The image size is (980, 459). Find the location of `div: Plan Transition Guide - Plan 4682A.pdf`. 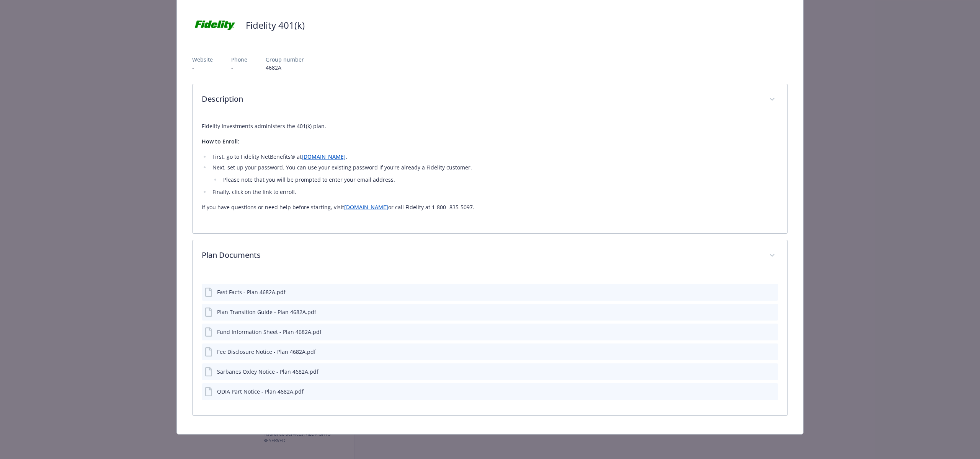

div: Plan Transition Guide - Plan 4682A.pdf is located at coordinates (267, 311).